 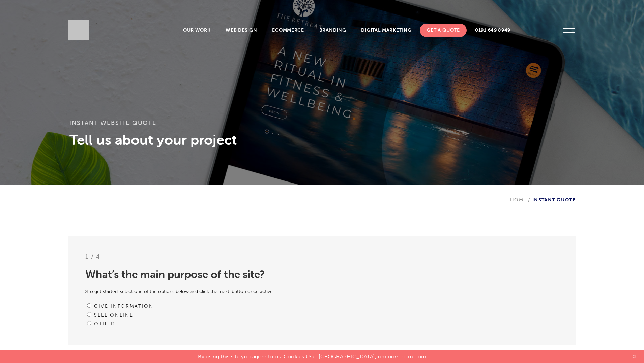 What do you see at coordinates (332, 30) in the screenshot?
I see `a: Branding` at bounding box center [332, 30].